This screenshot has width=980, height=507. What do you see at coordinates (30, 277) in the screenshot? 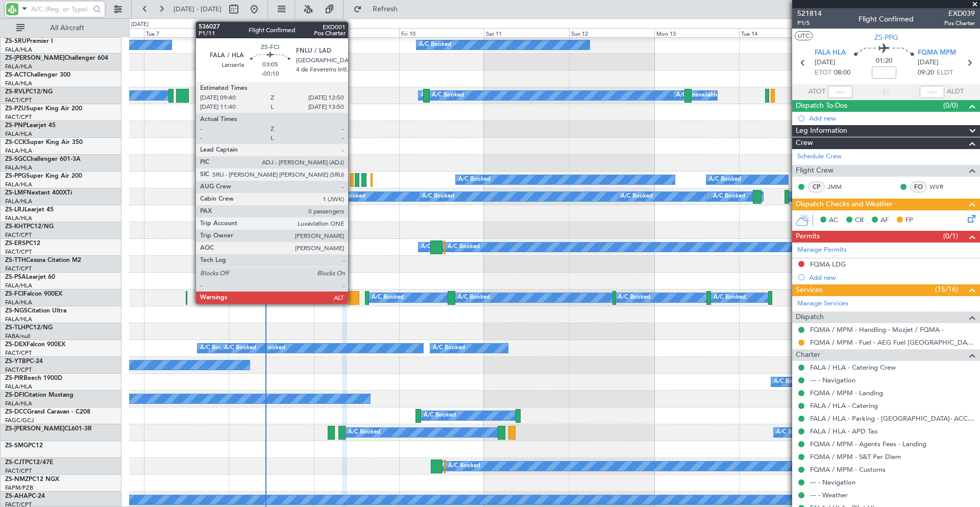
I see `a: ZS-PSALearjet 60` at bounding box center [30, 277].